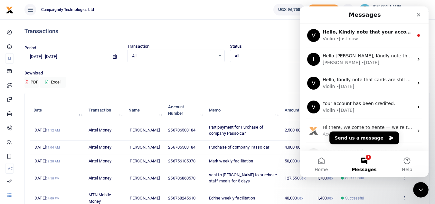 This screenshot has height=204, width=435. Describe the element at coordinates (297, 110) in the screenshot. I see `th: Amount: activate to sort column ascending` at that location.